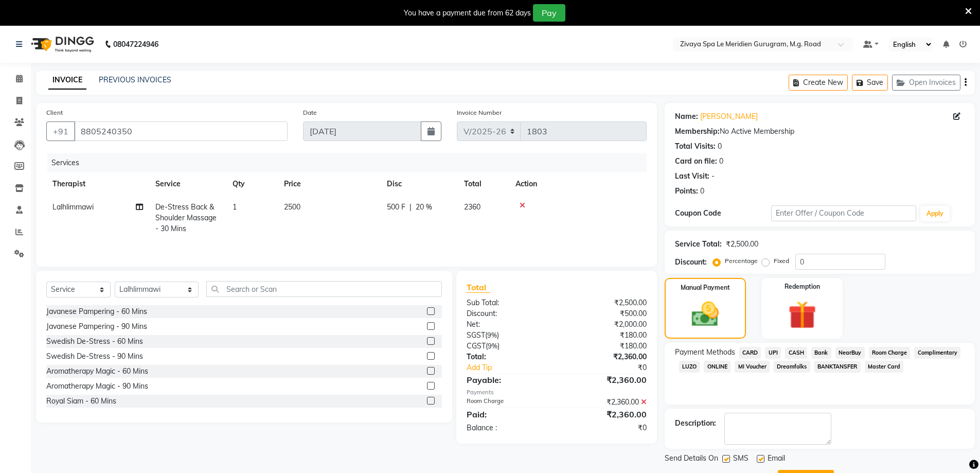 The image size is (980, 473). What do you see at coordinates (515, 368) in the screenshot?
I see `a: Add Tip` at bounding box center [515, 368].